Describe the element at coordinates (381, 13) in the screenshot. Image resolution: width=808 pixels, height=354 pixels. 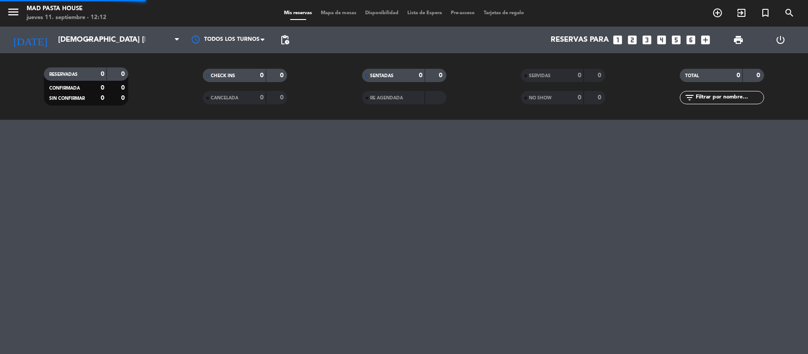
I see `span: Disponibilidad` at that location.